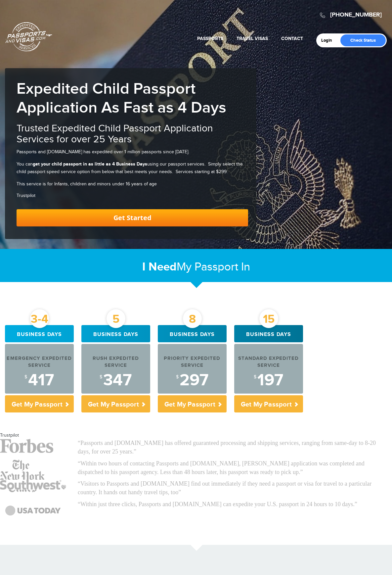 The width and height of the screenshot is (392, 575). What do you see at coordinates (133, 218) in the screenshot?
I see `a: Get Started` at bounding box center [133, 218].